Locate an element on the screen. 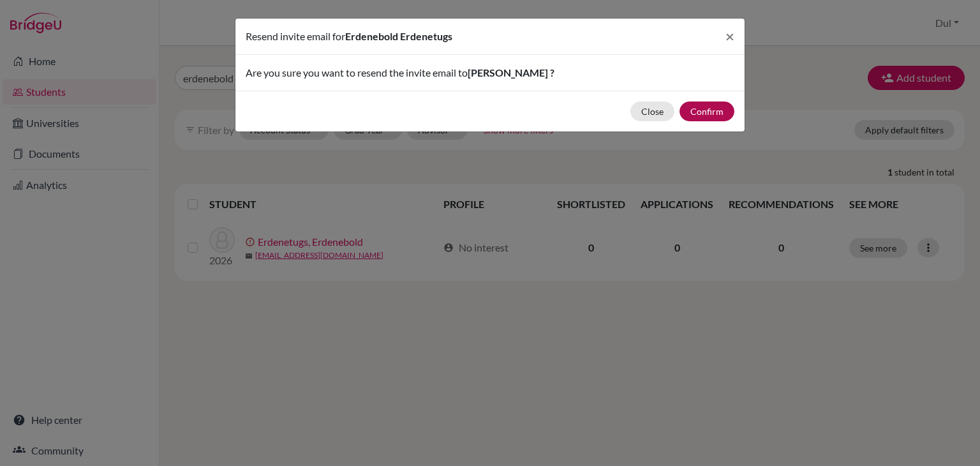 The width and height of the screenshot is (980, 466). span: Resend invite email for is located at coordinates (295, 36).